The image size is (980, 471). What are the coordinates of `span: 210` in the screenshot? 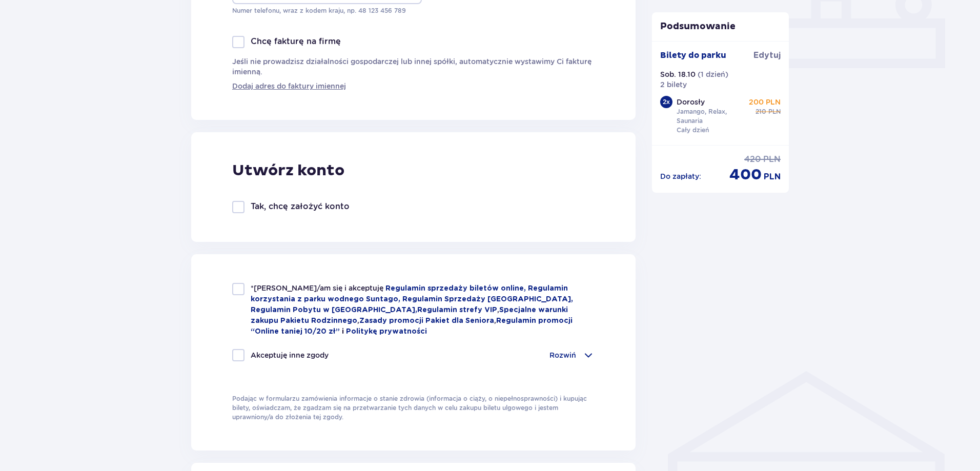 It's located at (760, 112).